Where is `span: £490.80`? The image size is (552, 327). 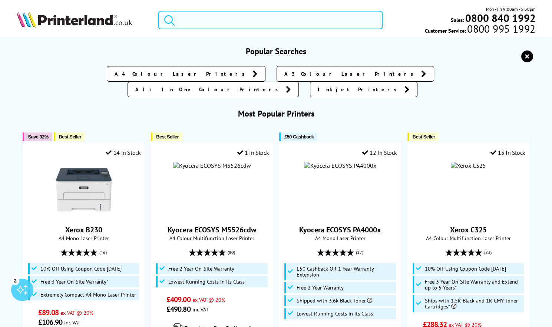
span: £490.80 is located at coordinates (178, 309).